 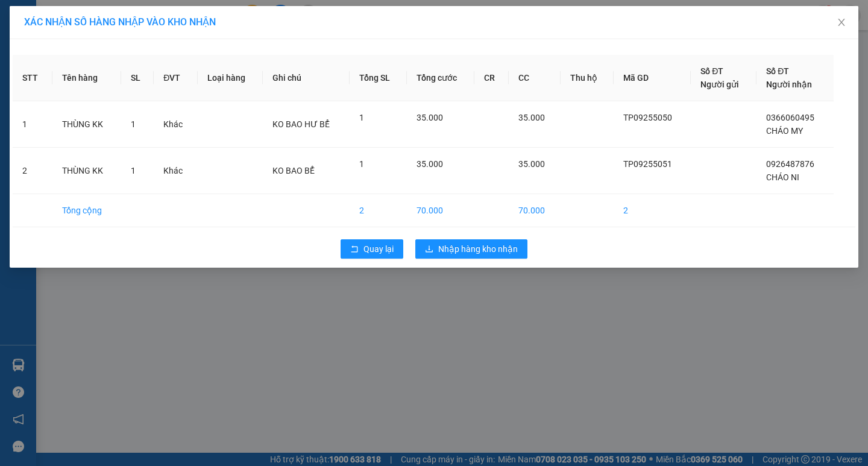 What do you see at coordinates (87, 78) in the screenshot?
I see `th: Tên hàng` at bounding box center [87, 78].